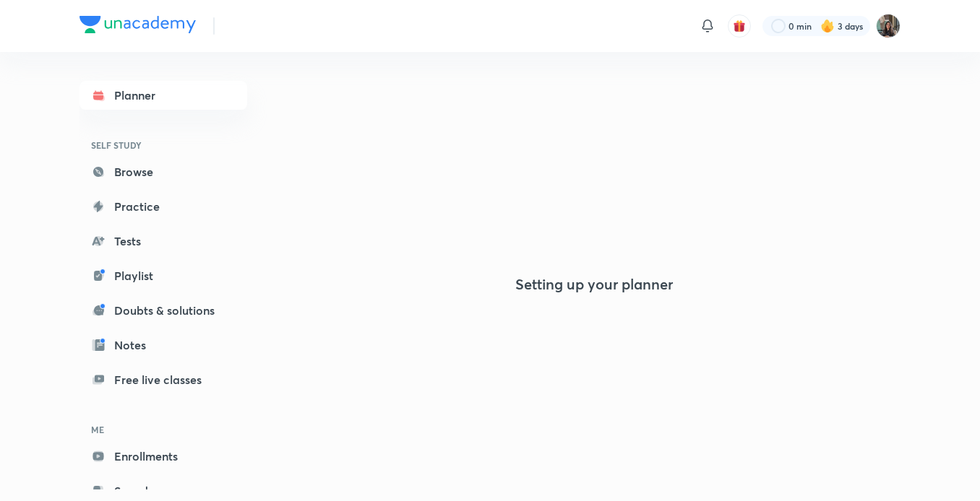 Image resolution: width=980 pixels, height=501 pixels. What do you see at coordinates (163, 241) in the screenshot?
I see `a: Tests` at bounding box center [163, 241].